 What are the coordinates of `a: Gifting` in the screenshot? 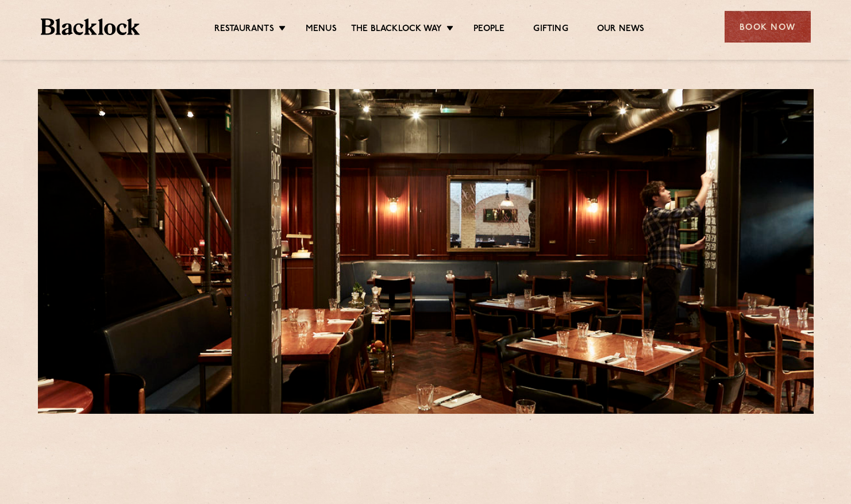 It's located at (550, 30).